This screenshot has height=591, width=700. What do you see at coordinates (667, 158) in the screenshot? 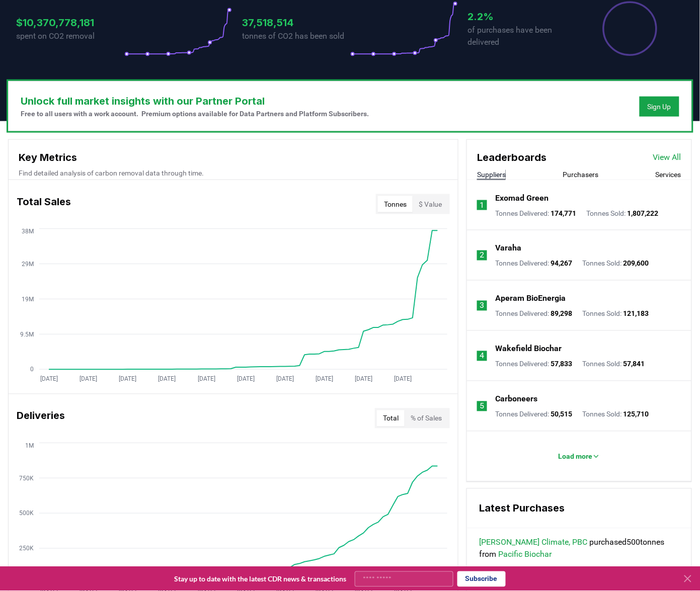
I see `a: View All` at bounding box center [667, 158].